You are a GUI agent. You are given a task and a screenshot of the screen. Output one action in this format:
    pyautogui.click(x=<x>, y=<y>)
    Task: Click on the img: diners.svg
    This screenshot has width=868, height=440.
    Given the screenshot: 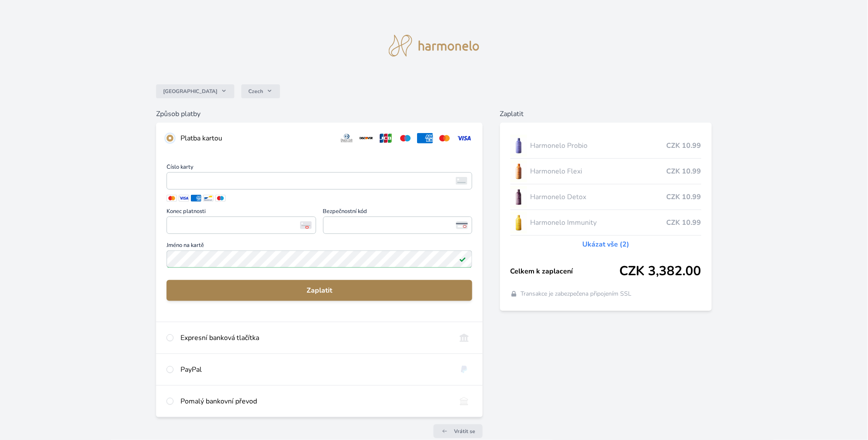 What is the action you would take?
    pyautogui.click(x=347, y=138)
    